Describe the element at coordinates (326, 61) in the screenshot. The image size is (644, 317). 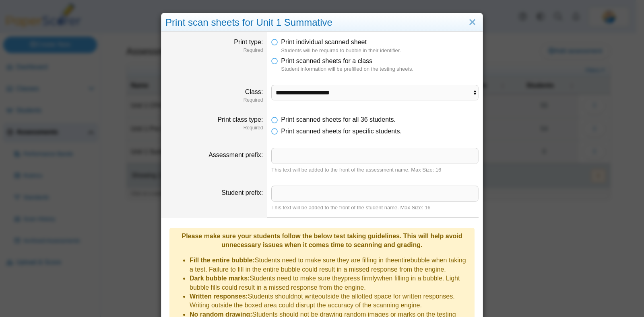
I see `span: Print scanned sheets for a class` at that location.